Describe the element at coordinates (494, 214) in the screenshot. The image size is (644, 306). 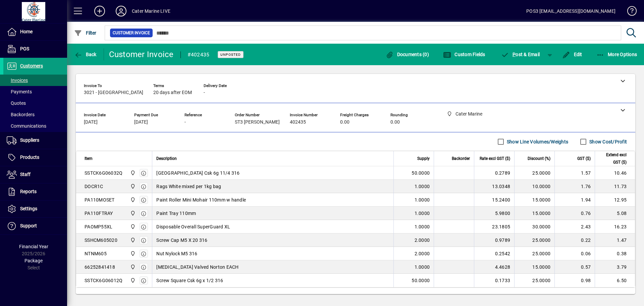
I see `div: 5.9800` at that location.